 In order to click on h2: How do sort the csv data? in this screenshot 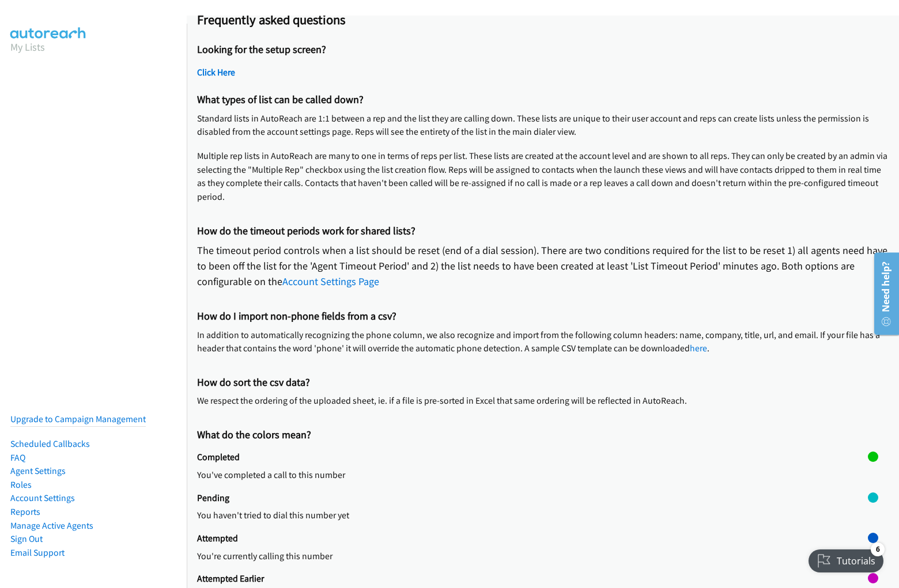, I will do `click(543, 382)`.